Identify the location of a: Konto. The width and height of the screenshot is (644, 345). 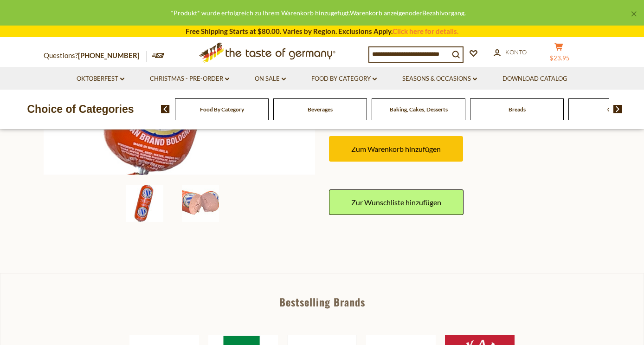
(510, 52).